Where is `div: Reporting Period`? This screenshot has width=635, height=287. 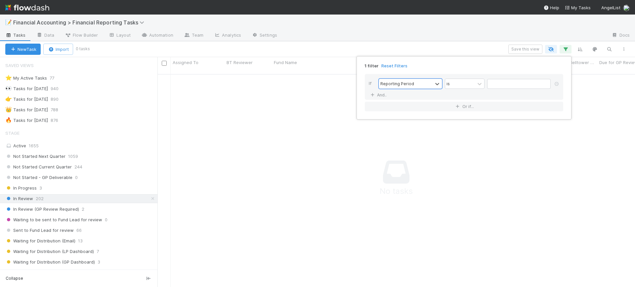
div: Reporting Period is located at coordinates (397, 84).